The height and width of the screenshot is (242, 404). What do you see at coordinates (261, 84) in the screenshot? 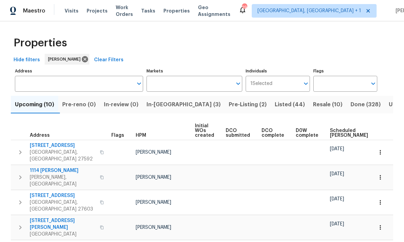
I see `span: 1 Selected` at bounding box center [261, 84].